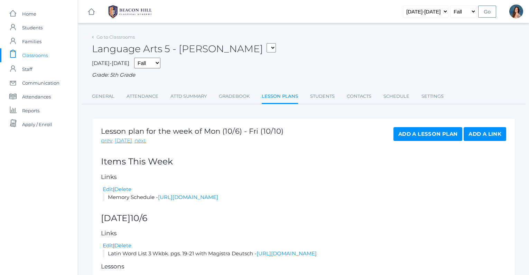  Describe the element at coordinates (36, 97) in the screenshot. I see `span: Attendances` at that location.